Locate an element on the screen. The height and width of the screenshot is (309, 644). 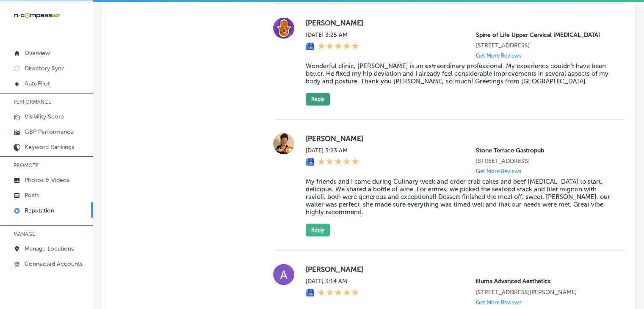
p: Keyword Rankings is located at coordinates (49, 147).